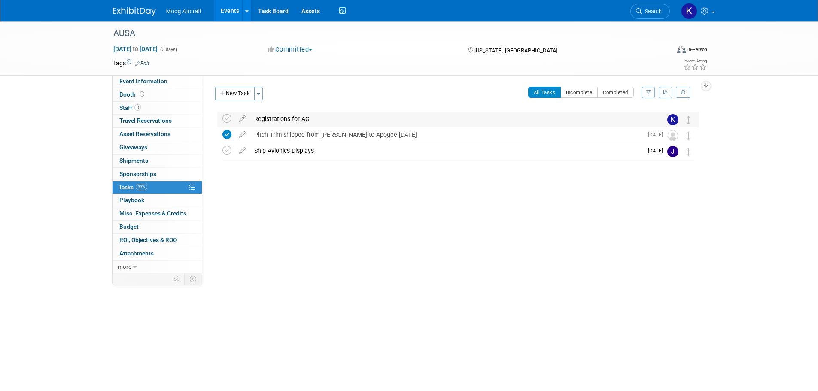 This screenshot has height=391, width=818. What do you see at coordinates (143, 81) in the screenshot?
I see `span: Event Information` at bounding box center [143, 81].